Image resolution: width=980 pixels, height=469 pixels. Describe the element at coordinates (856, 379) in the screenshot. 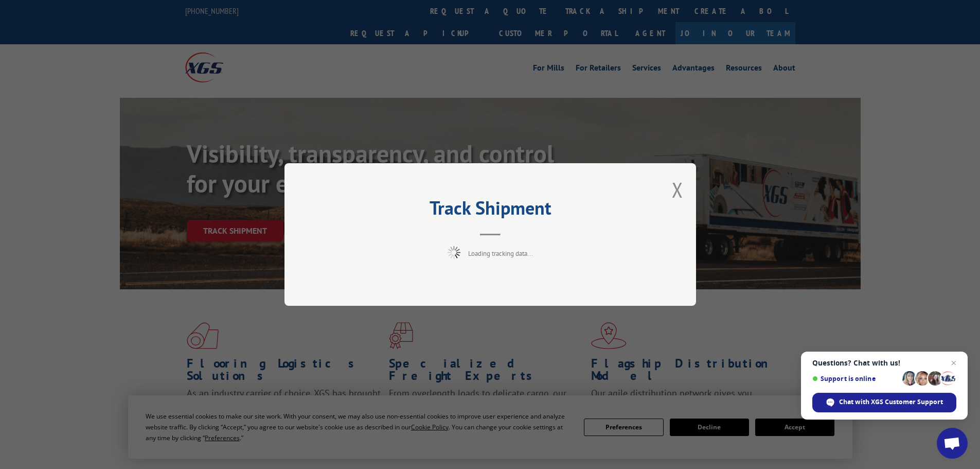

I see `span: Support is online` at that location.